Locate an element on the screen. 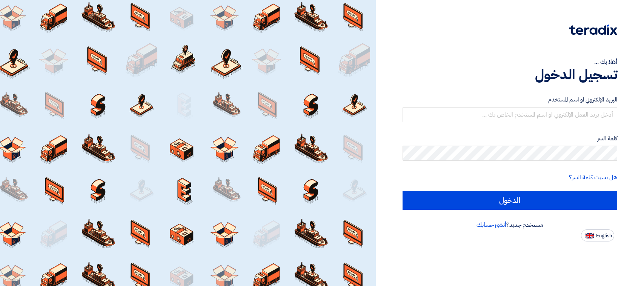 The height and width of the screenshot is (286, 644). h1: تسجيل الدخول is located at coordinates (509, 75).